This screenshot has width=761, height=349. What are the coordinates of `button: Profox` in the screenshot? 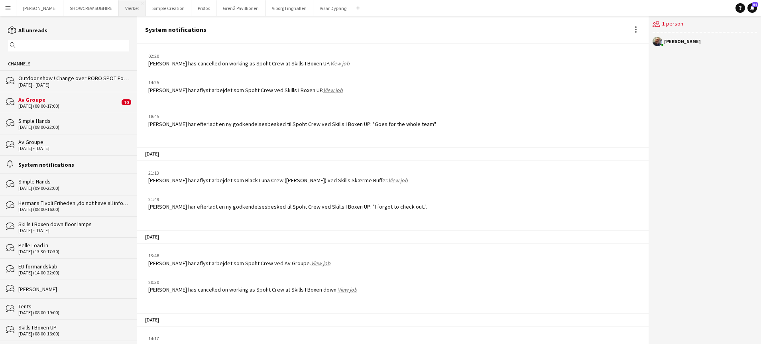 It's located at (204, 8).